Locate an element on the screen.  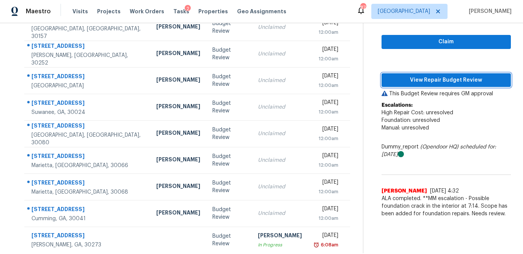
div: 87 is located at coordinates (363, 8).